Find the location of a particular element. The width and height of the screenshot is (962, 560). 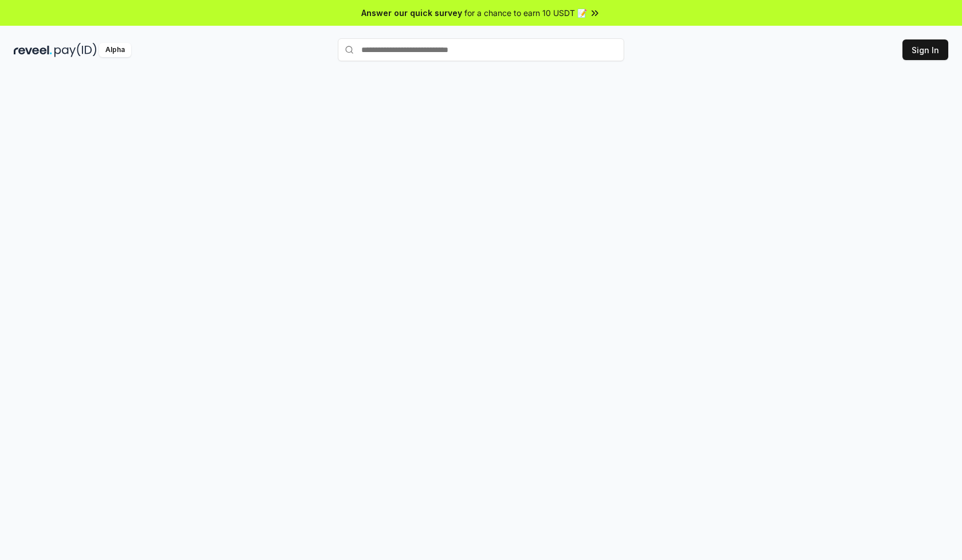

button: Sign In is located at coordinates (925, 50).